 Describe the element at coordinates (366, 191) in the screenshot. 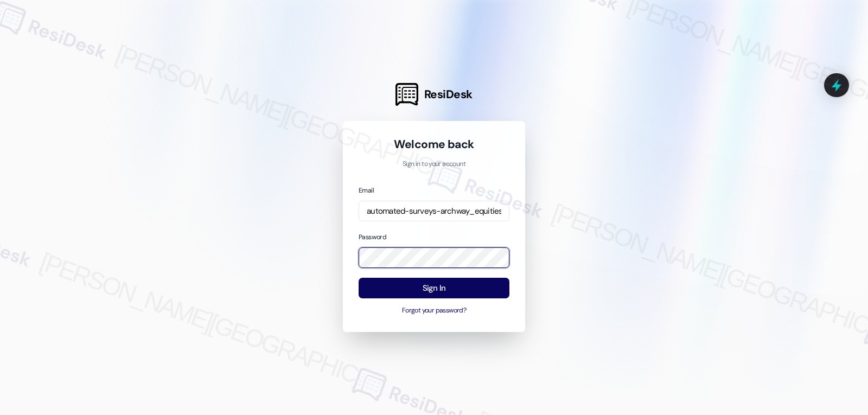

I see `label: Email` at that location.